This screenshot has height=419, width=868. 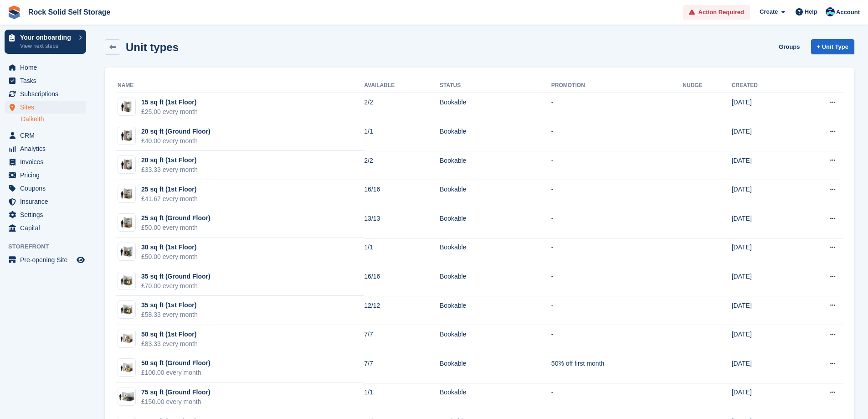 What do you see at coordinates (176, 363) in the screenshot?
I see `div: 50 sq ft (Ground Floor)` at bounding box center [176, 363].